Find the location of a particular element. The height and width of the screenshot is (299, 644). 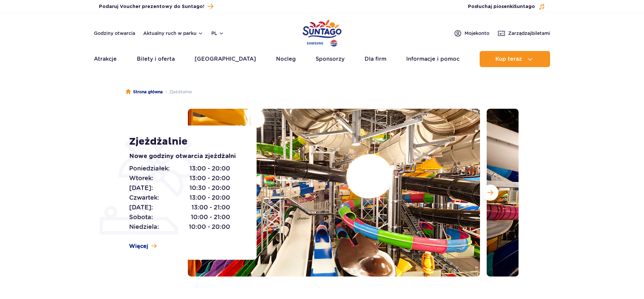

a: Godziny otwarcia is located at coordinates (114, 33).